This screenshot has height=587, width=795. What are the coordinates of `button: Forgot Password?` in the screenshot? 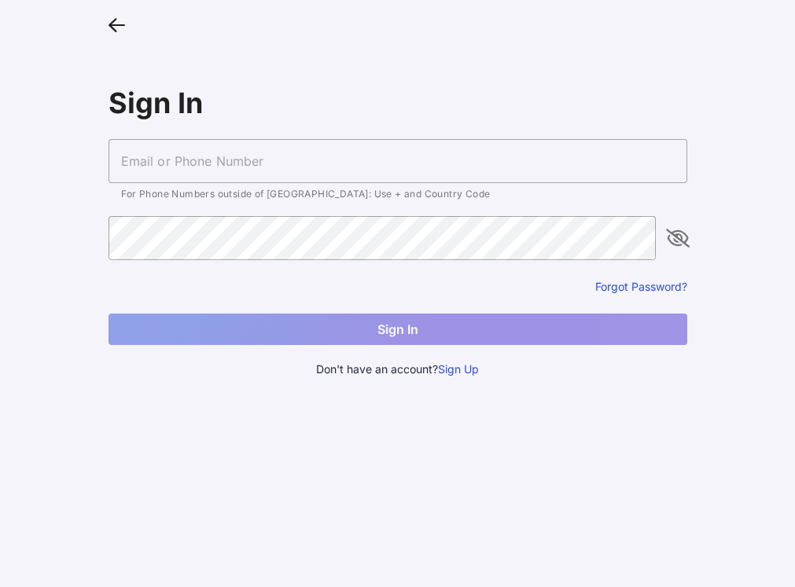 It's located at (641, 286).